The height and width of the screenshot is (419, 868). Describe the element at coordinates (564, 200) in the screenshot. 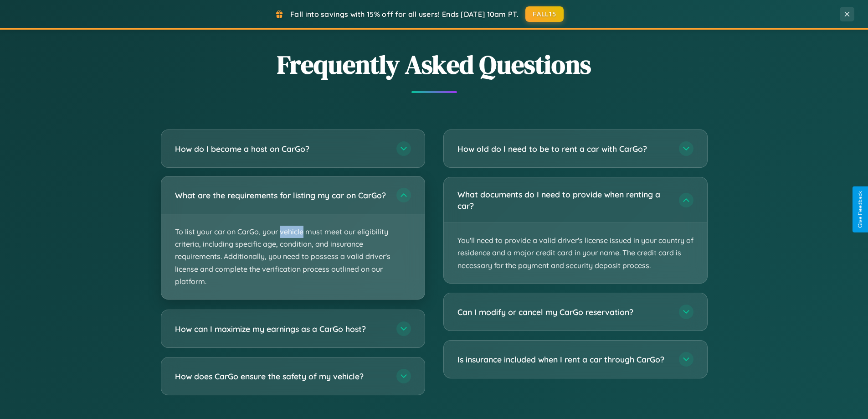

I see `h3: What documents do I need to provide when renting a car?` at that location.